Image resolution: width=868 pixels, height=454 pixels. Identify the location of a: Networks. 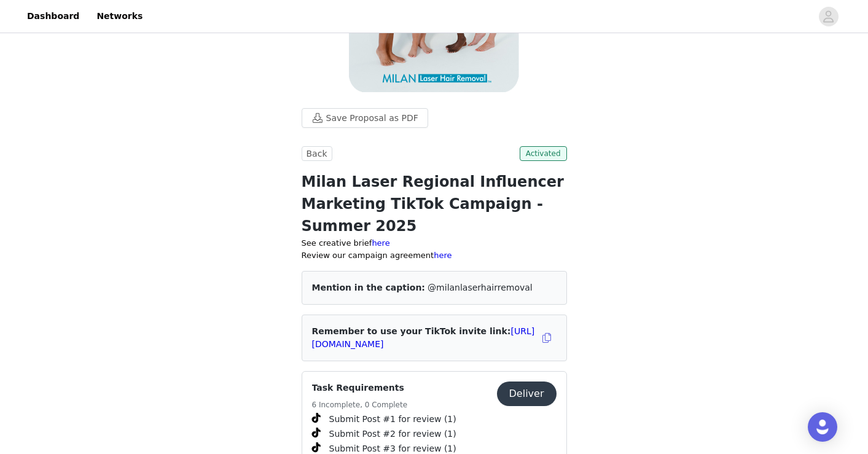
(119, 16).